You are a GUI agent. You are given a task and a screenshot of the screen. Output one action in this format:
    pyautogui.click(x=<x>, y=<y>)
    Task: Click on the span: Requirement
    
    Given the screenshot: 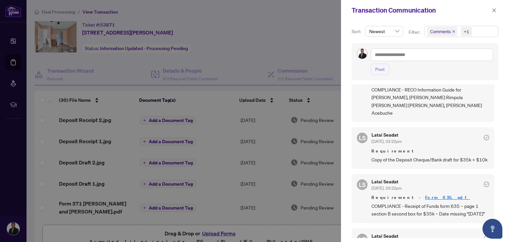 What is the action you would take?
    pyautogui.click(x=430, y=151)
    